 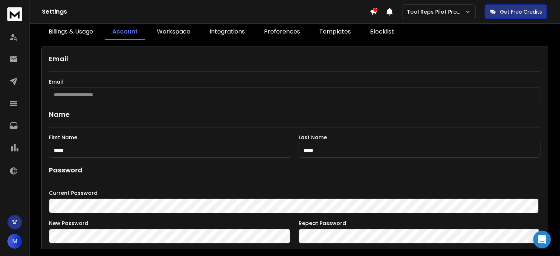 What do you see at coordinates (294, 193) in the screenshot?
I see `label: Current Password` at bounding box center [294, 193].